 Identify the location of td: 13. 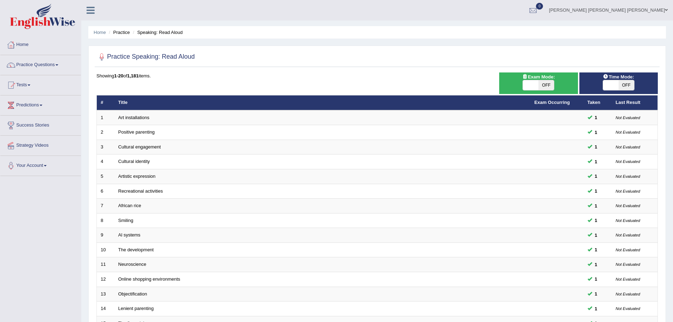
(106, 294).